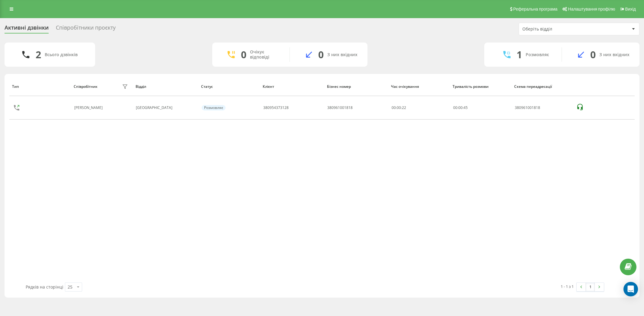 The width and height of the screenshot is (644, 316). Describe the element at coordinates (419, 86) in the screenshot. I see `div: Час очікування` at that location.